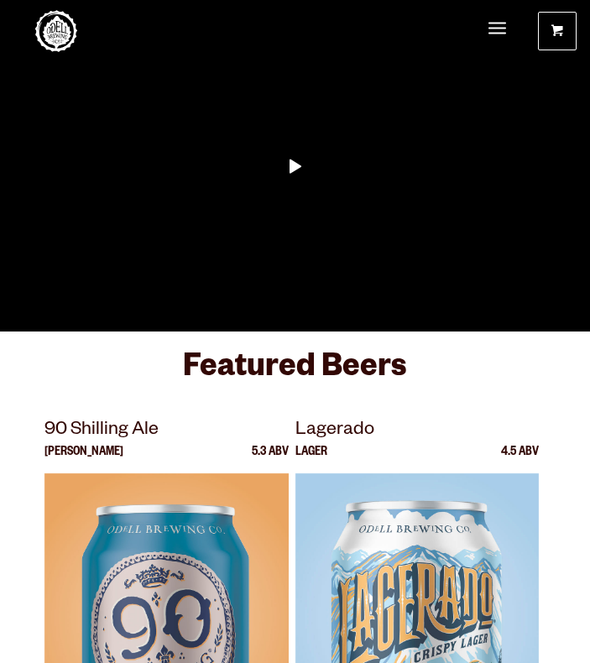 The height and width of the screenshot is (663, 590). What do you see at coordinates (520, 460) in the screenshot?
I see `p: 4.5 ABV` at bounding box center [520, 460].